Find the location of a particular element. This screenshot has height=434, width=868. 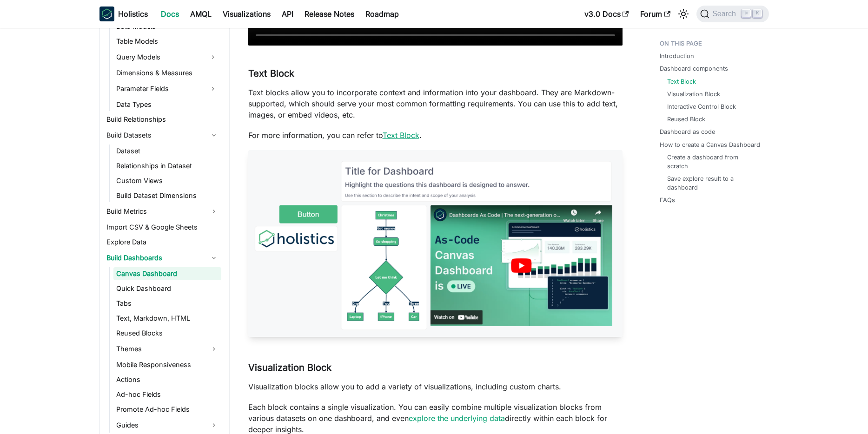

a: explore the underlying data is located at coordinates (456, 418).